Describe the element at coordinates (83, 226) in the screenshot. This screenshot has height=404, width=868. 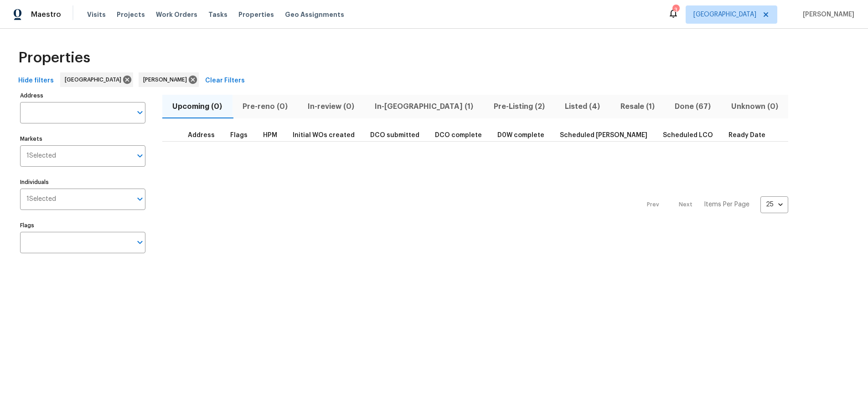
I see `label: Flags` at that location.